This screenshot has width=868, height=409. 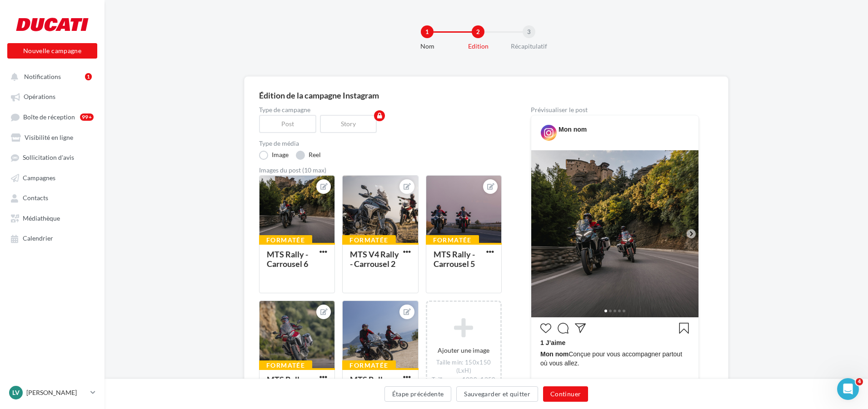 What do you see at coordinates (454, 259) in the screenshot?
I see `div: MTS Rally - Carrousel 5` at bounding box center [454, 259].